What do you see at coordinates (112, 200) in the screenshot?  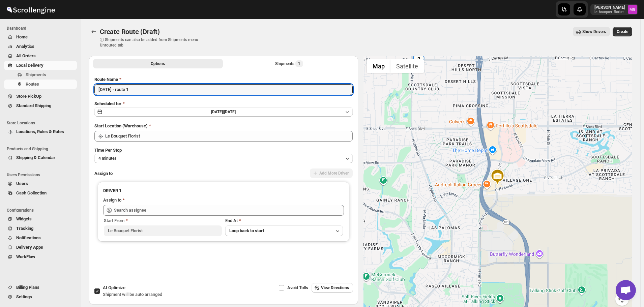 I see `div: Assign to` at bounding box center [112, 200].